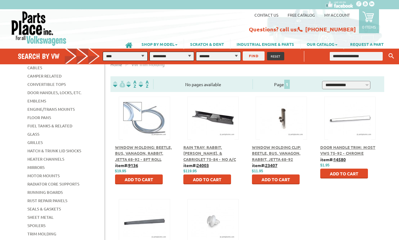 This screenshot has width=399, height=240. What do you see at coordinates (53, 184) in the screenshot?
I see `a: Radiator Core Supports` at bounding box center [53, 184].